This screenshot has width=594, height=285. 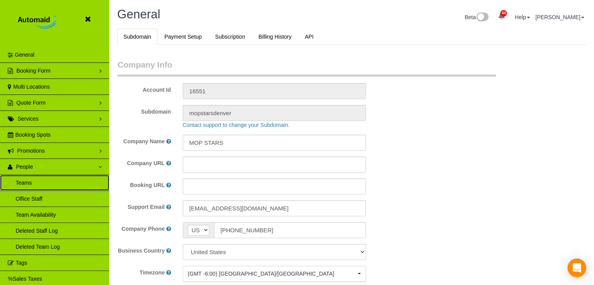 What do you see at coordinates (477, 17) in the screenshot?
I see `a: Beta` at bounding box center [477, 17].